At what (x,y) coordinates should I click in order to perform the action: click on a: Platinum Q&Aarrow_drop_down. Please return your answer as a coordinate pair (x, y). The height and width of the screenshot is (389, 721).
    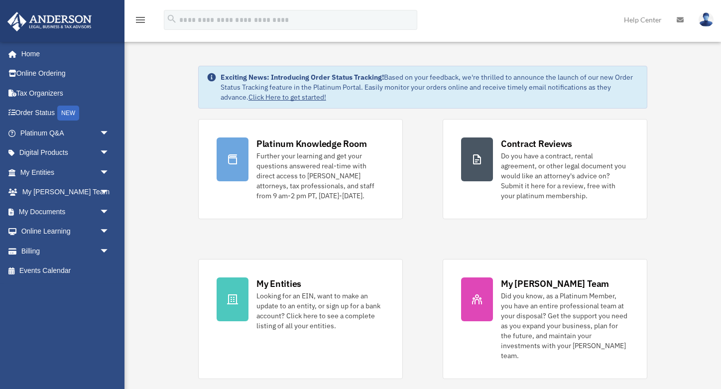
    Looking at the image, I should click on (66, 133).